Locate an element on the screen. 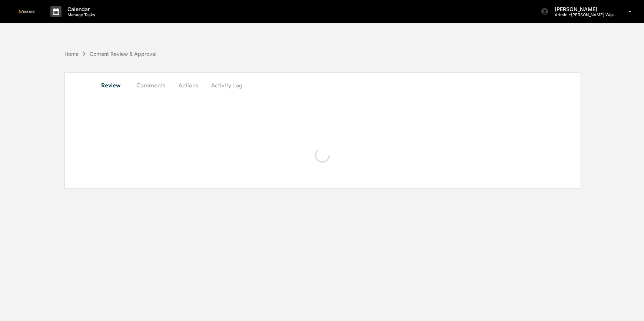 The image size is (644, 321). div: secondary tabs example is located at coordinates (322, 85).